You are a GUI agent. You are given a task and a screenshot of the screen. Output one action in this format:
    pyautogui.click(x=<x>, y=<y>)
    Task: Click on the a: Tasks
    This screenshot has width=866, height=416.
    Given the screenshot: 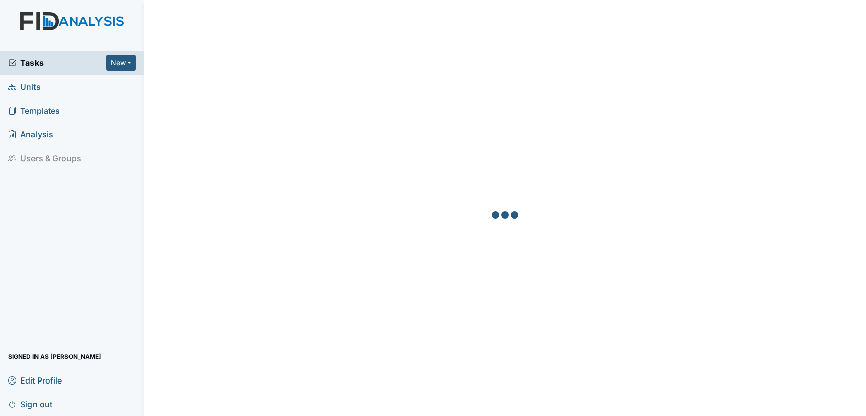 What is the action you would take?
    pyautogui.click(x=57, y=63)
    